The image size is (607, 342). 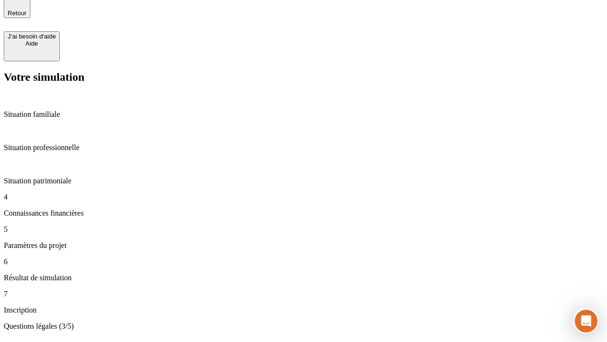 What do you see at coordinates (304, 197) in the screenshot?
I see `p: 4` at bounding box center [304, 197].